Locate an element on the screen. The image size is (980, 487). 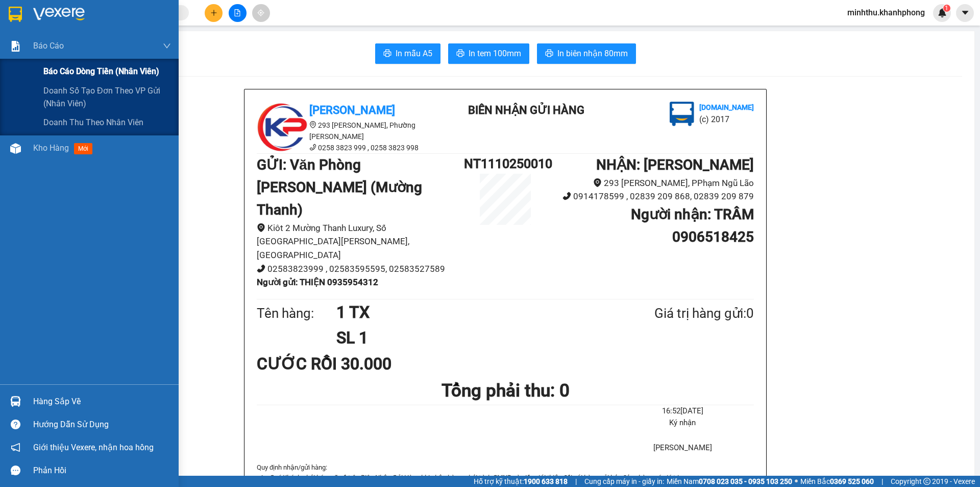
img: icon-new-feature is located at coordinates (942, 12).